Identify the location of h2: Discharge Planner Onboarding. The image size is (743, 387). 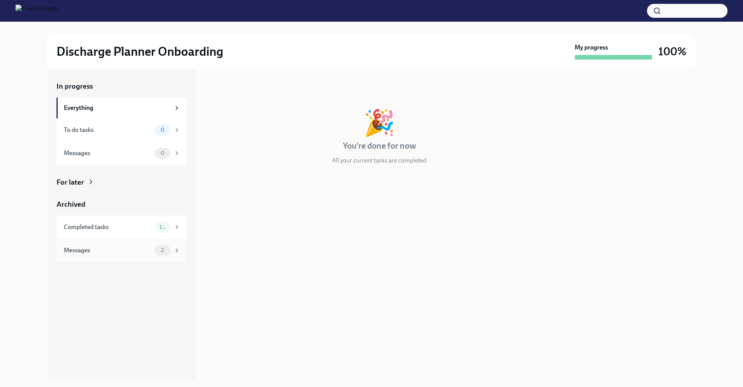
(140, 51).